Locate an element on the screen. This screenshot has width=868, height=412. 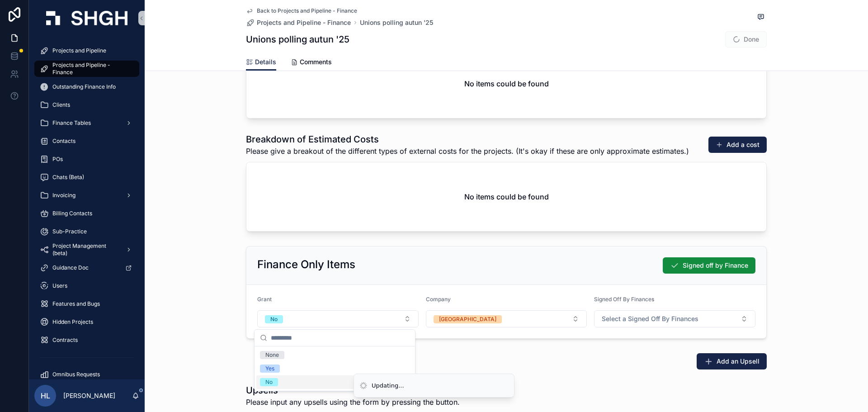
a: Chats (Beta) is located at coordinates (86, 177).